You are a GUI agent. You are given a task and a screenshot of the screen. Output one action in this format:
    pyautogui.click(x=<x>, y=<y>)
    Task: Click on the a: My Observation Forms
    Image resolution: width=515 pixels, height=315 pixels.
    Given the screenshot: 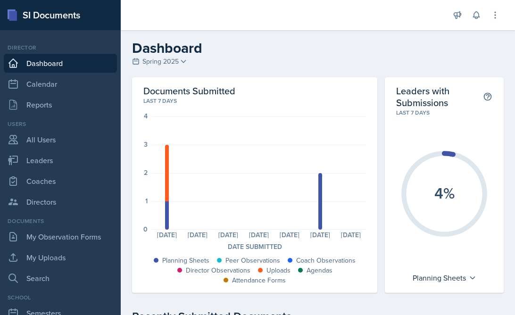 What is the action you would take?
    pyautogui.click(x=60, y=237)
    